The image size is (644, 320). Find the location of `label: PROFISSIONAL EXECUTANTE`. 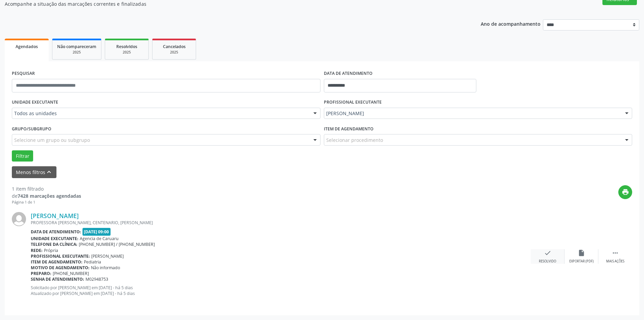

label: PROFISSIONAL EXECUTANTE is located at coordinates (353, 102).